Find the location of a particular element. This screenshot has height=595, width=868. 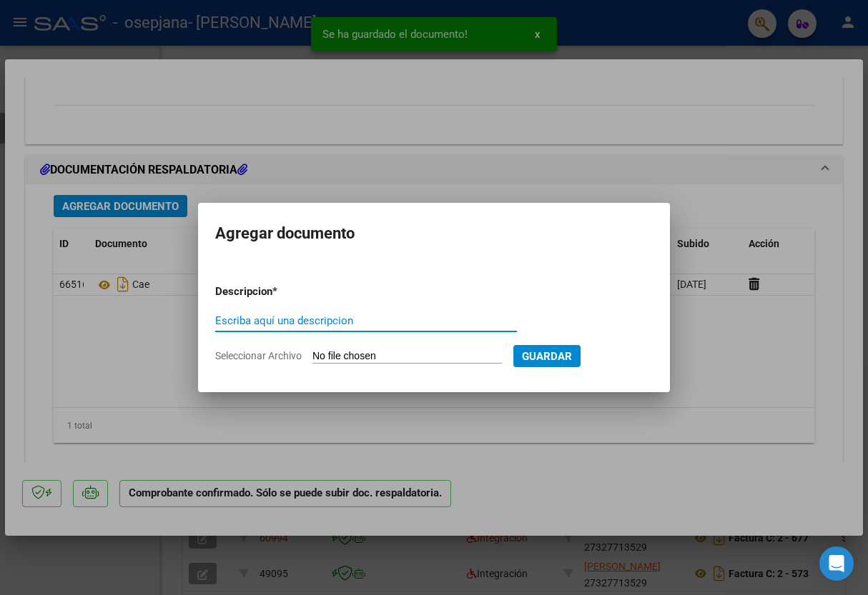

h2: Agregar documento is located at coordinates (434, 234).